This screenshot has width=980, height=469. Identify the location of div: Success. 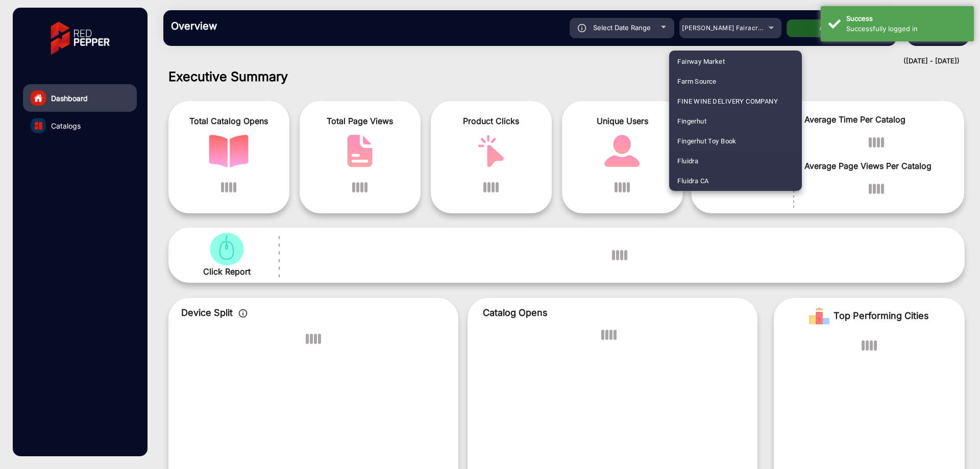
(906, 19).